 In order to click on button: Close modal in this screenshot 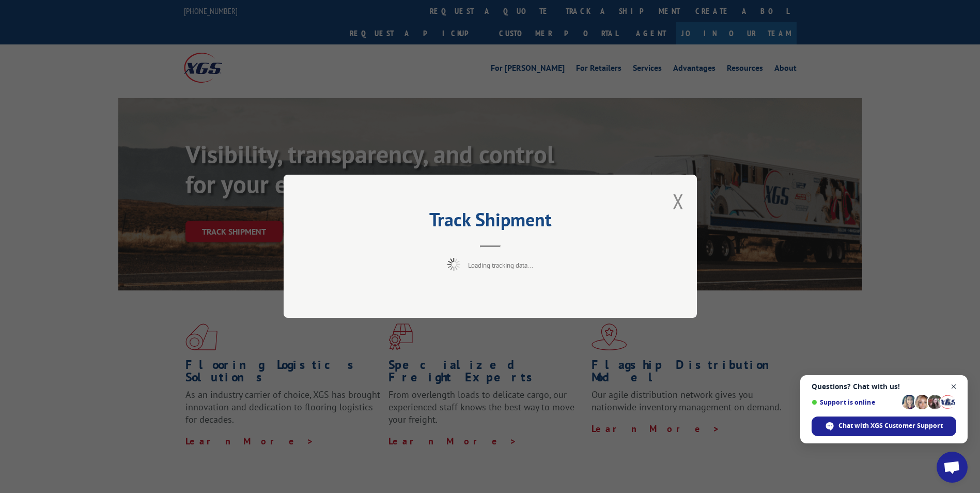, I will do `click(678, 201)`.